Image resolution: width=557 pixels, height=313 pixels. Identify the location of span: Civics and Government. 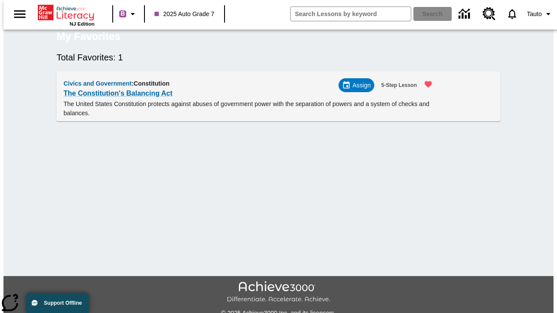
(98, 84).